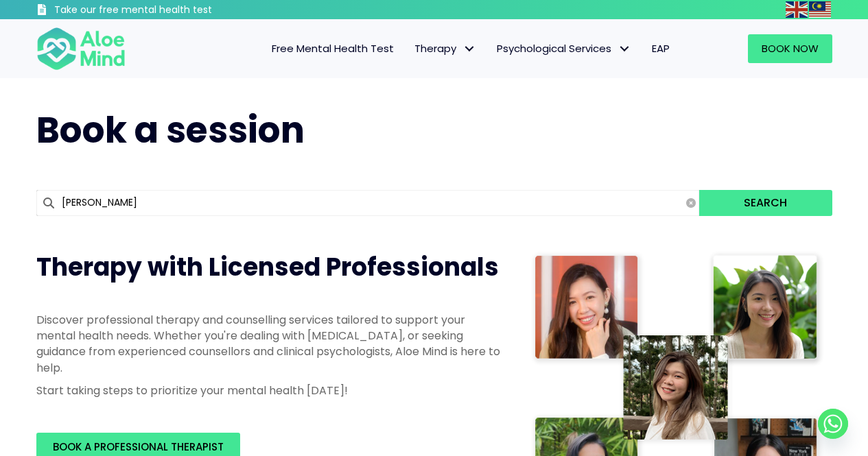 The image size is (868, 456). Describe the element at coordinates (660, 48) in the screenshot. I see `a: EAP` at that location.